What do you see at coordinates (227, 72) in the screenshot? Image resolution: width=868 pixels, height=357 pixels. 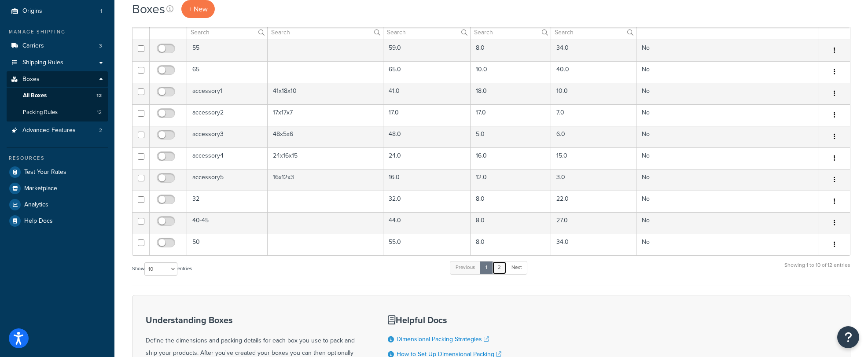 I see `td: 65` at bounding box center [227, 72].